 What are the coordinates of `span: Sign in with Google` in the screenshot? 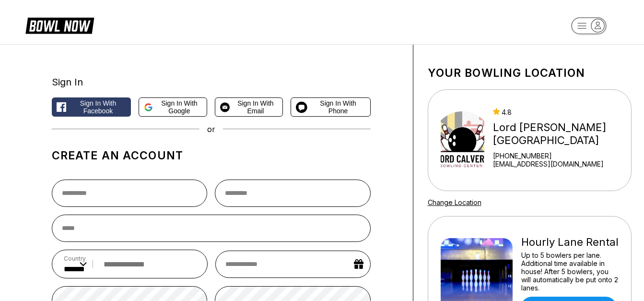 It's located at (179, 107).